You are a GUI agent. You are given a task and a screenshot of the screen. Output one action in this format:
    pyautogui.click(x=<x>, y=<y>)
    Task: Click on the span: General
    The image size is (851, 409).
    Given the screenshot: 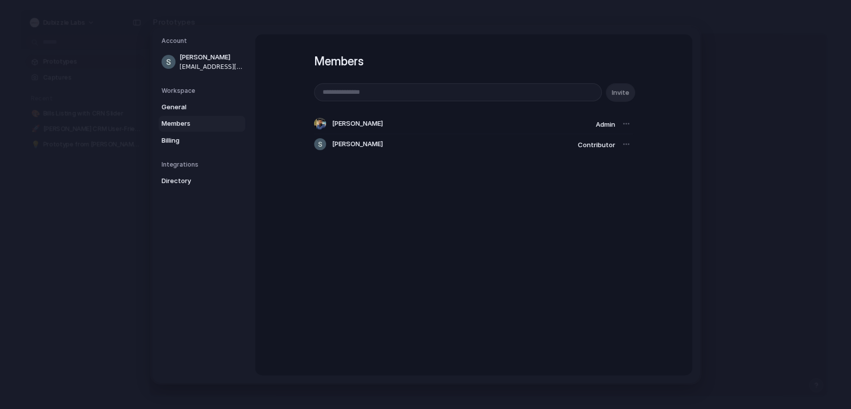 What is the action you would take?
    pyautogui.click(x=193, y=107)
    